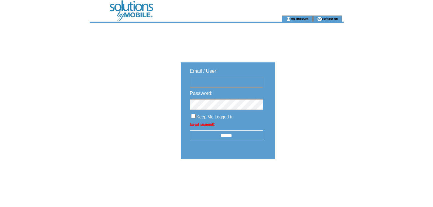 This screenshot has width=433, height=207. Describe the element at coordinates (330, 18) in the screenshot. I see `a: contact us` at that location.